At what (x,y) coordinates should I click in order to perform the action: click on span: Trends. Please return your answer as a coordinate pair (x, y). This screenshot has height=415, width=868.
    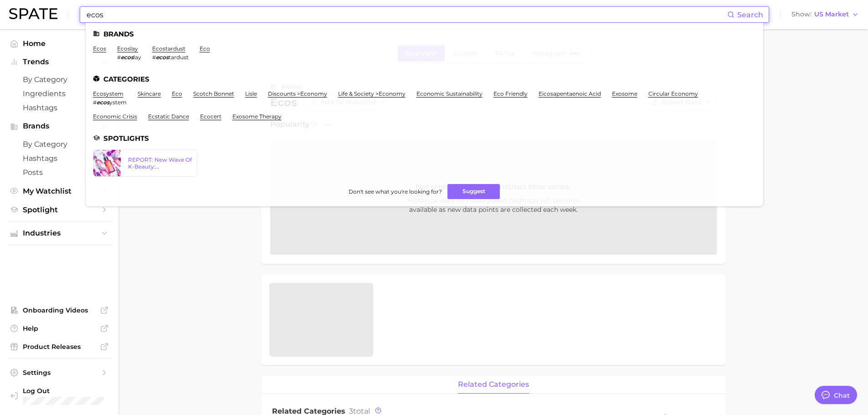
    Looking at the image, I should click on (60, 62).